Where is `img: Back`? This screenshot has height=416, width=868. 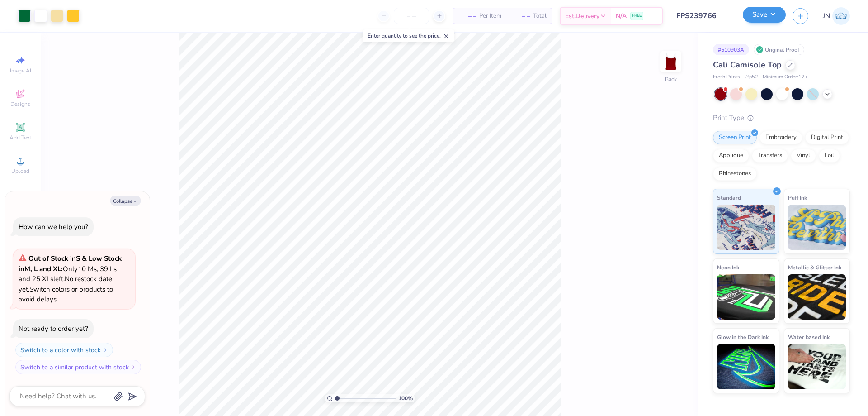
img: Back is located at coordinates (671, 62).